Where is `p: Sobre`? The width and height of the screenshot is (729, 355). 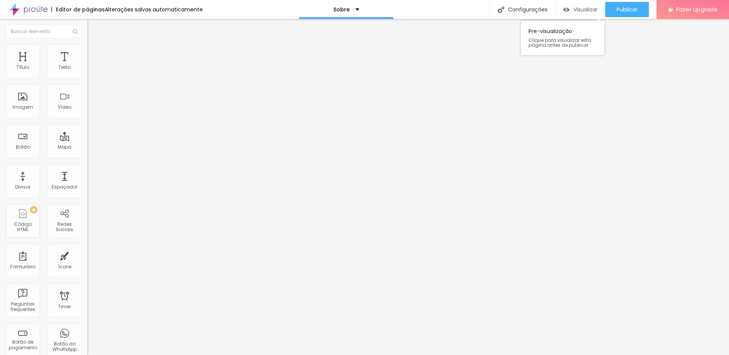 p: Sobre is located at coordinates (341, 9).